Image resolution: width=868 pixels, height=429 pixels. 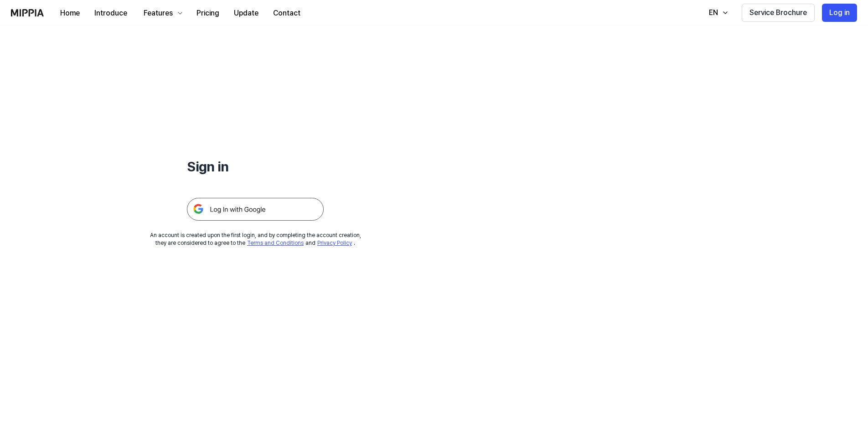 What do you see at coordinates (286, 13) in the screenshot?
I see `a: Contact` at bounding box center [286, 13].